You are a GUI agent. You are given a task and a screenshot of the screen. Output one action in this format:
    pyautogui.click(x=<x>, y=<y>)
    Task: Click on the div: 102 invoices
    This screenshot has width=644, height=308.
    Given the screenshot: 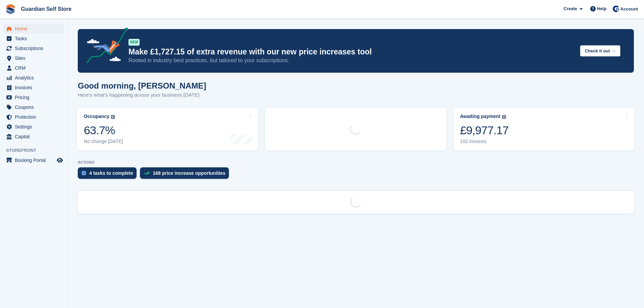 What is the action you would take?
    pyautogui.click(x=484, y=142)
    